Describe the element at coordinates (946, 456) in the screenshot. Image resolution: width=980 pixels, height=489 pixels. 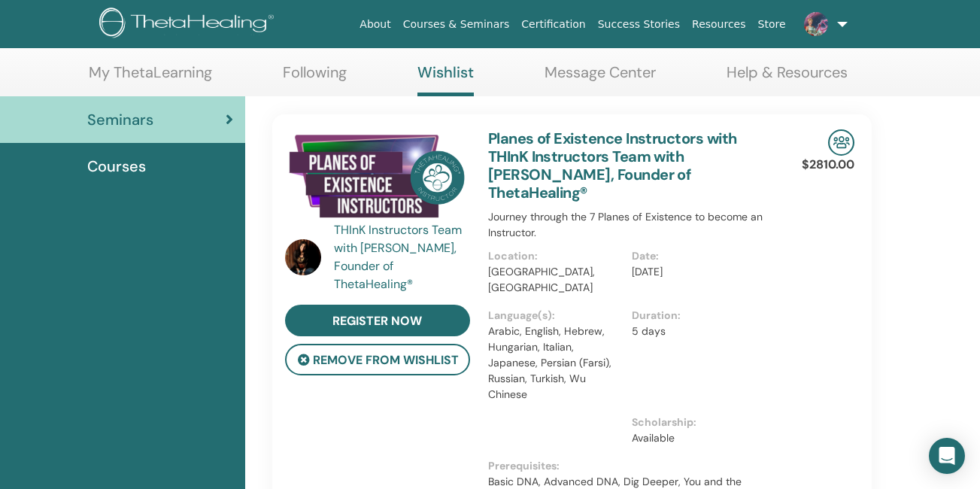
I see `div: Open Intercom Messenger` at that location.